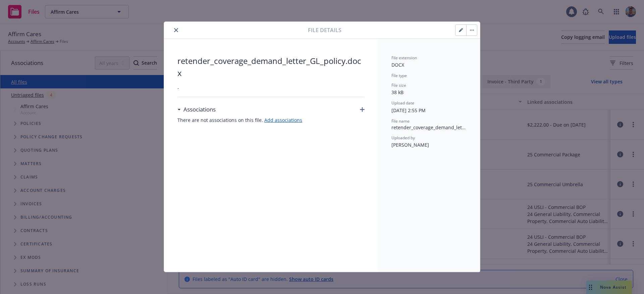 The height and width of the screenshot is (294, 644). I want to click on span: File extension, so click(404, 58).